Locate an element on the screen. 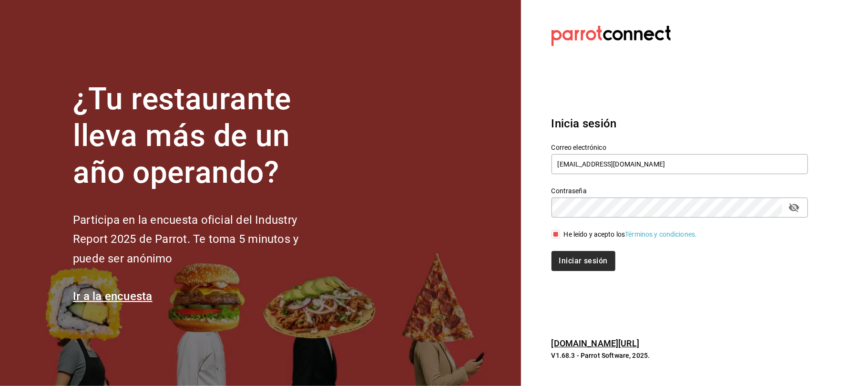  a: Ir a la encuesta is located at coordinates (112, 296).